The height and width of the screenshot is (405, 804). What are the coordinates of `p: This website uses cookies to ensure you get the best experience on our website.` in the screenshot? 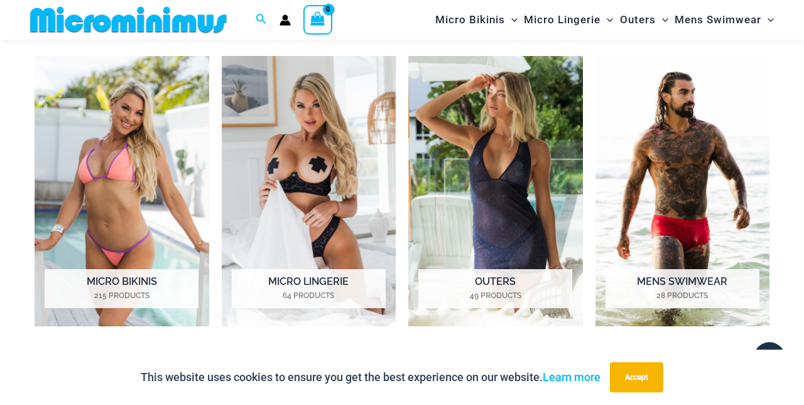 It's located at (371, 377).